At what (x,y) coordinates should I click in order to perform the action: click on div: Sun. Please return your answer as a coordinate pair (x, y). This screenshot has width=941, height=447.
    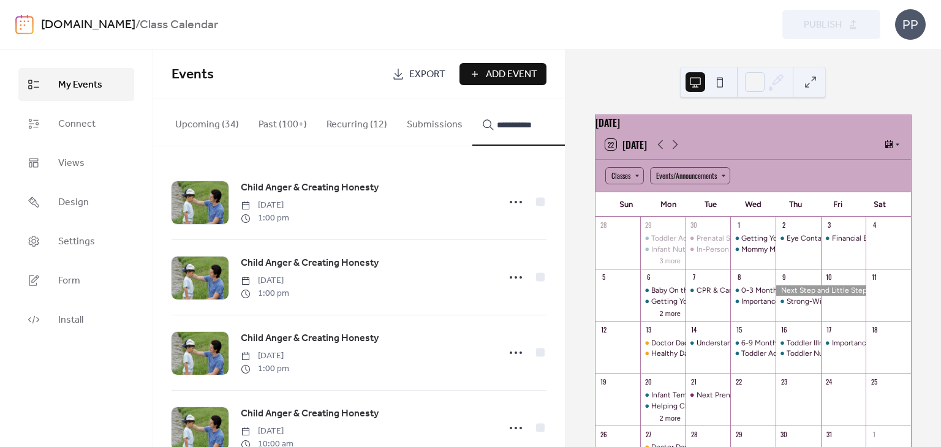
    Looking at the image, I should click on (626, 205).